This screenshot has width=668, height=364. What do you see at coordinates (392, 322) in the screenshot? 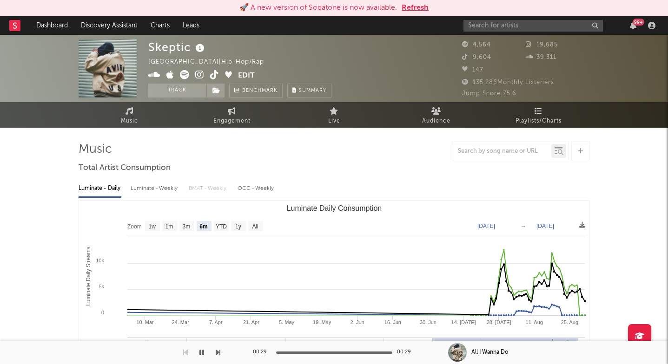
I see `text: 16. Jun` at bounding box center [392, 322].